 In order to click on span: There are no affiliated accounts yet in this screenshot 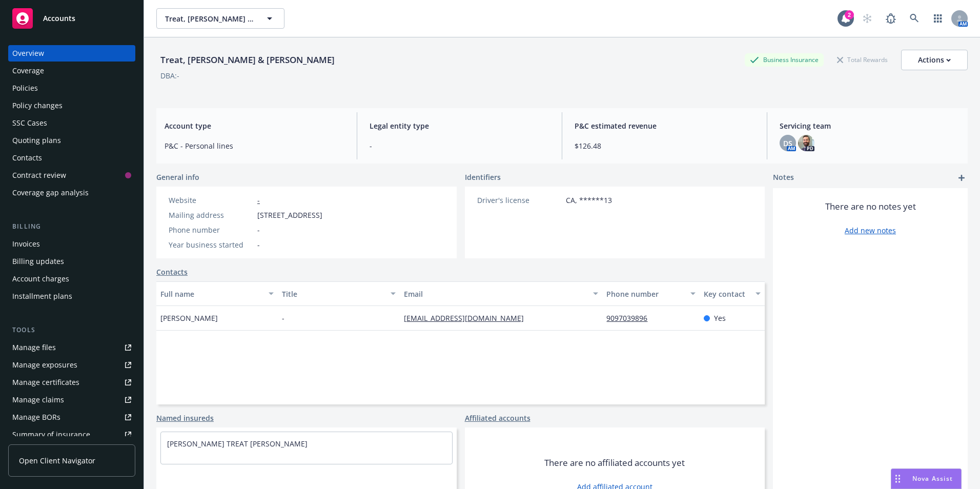, I will do `click(615, 462)`.